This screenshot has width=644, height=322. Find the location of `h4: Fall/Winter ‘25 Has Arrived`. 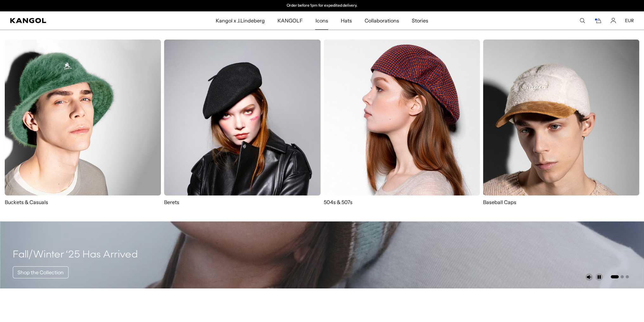

h4: Fall/Winter ‘25 Has Arrived is located at coordinates (75, 255).